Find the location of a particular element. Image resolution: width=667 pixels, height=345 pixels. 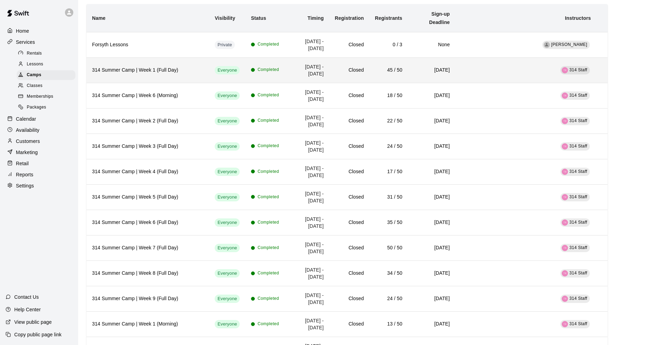

span: Camps is located at coordinates (34, 75).